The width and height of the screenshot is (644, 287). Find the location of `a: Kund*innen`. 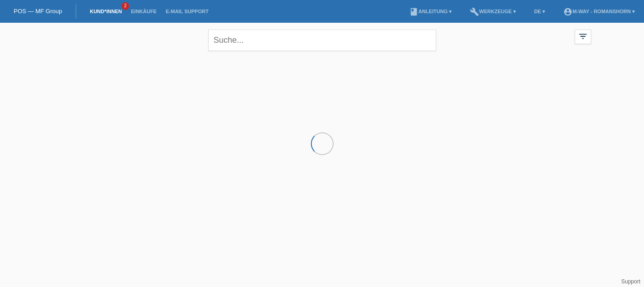

a: Kund*innen is located at coordinates (106, 11).